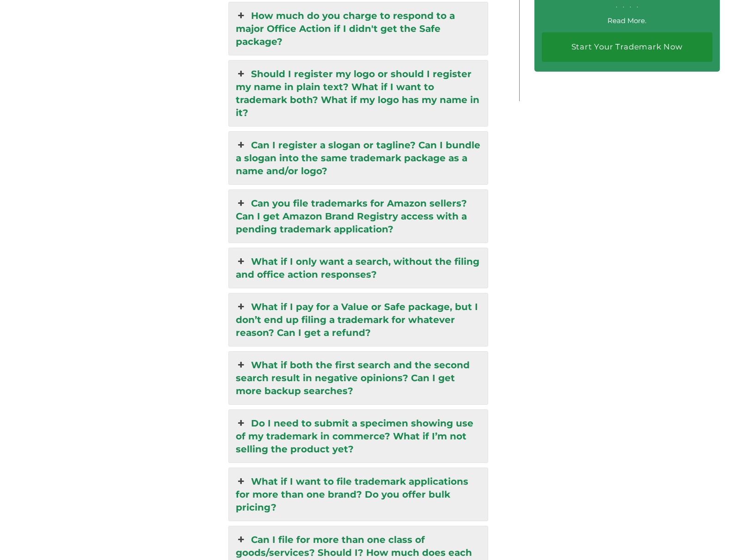 The width and height of the screenshot is (742, 560). Describe the element at coordinates (358, 436) in the screenshot. I see `a: Do I need to submit a specimen showing use of my trademark in commerce? What if I’m not selling t...` at that location.